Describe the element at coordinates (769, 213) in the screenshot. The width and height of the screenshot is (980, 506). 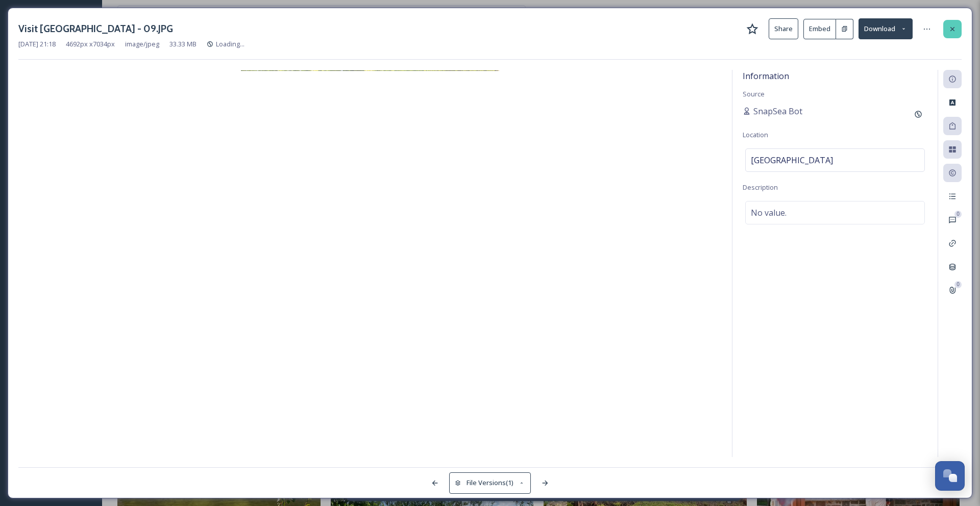
I see `span: No value.` at that location.